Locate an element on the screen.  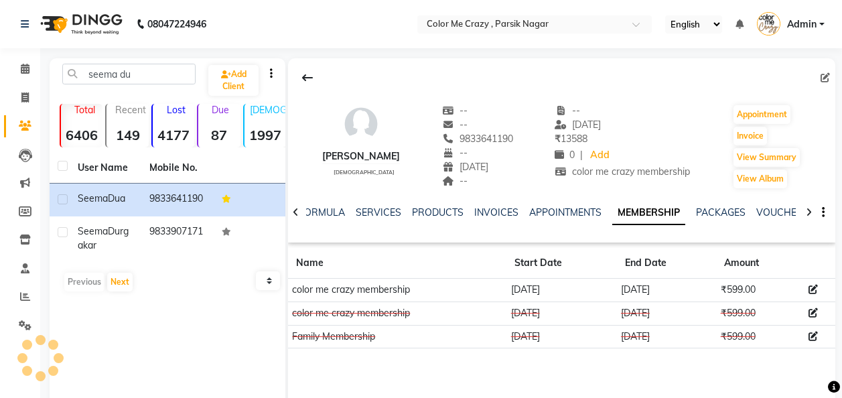
strong: 4177 is located at coordinates (174, 135).